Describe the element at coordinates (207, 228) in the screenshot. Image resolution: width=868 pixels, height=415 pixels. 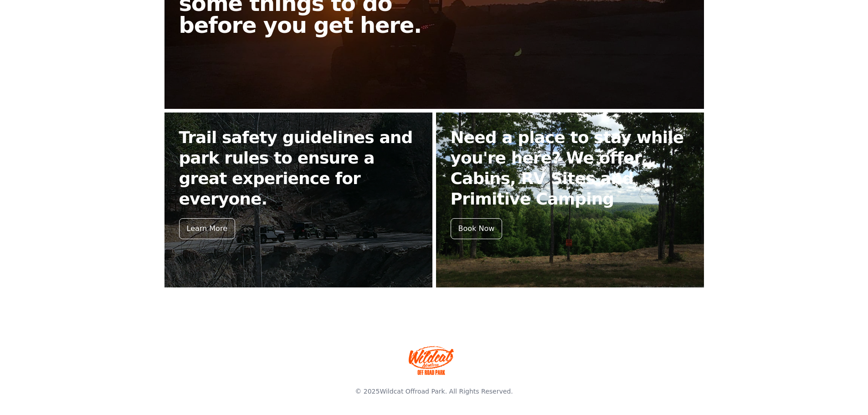
I see `div: Learn More` at that location.